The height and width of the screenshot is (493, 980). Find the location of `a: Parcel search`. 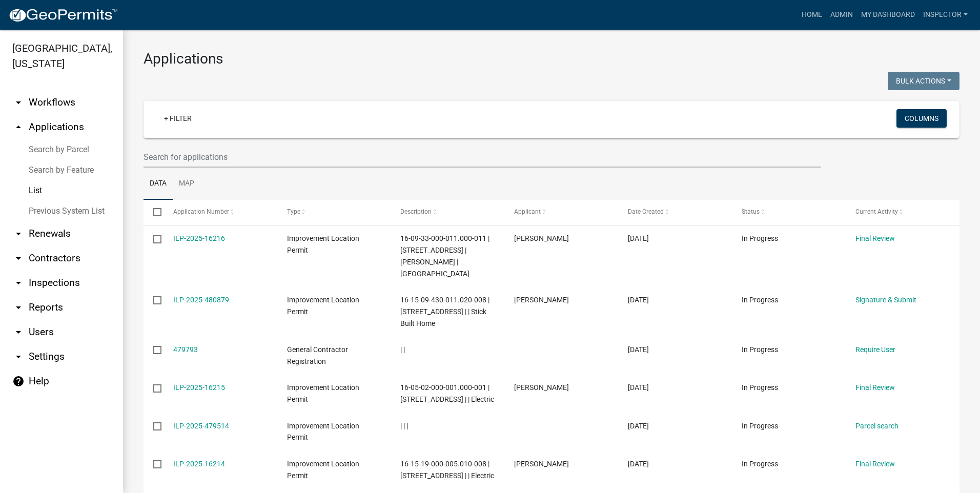

a: Parcel search is located at coordinates (876, 425).